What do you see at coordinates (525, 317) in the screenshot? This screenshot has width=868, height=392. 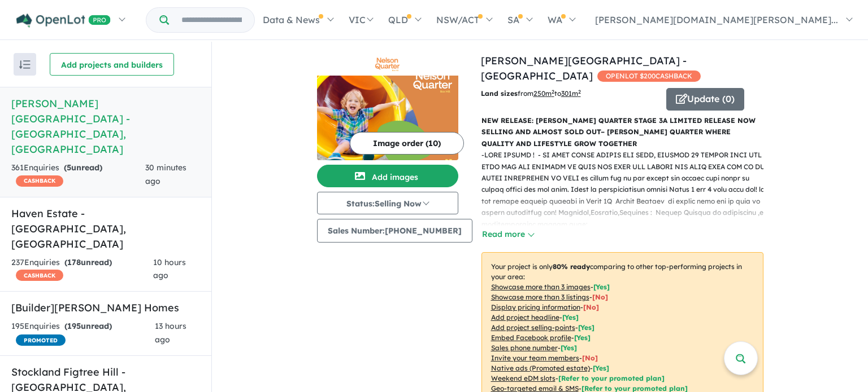 I see `u: Add project headline` at bounding box center [525, 317].